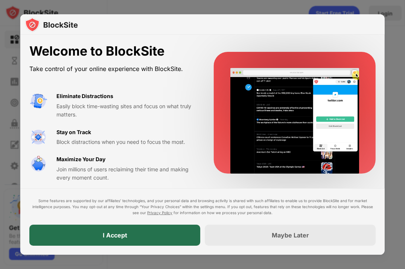  I want to click on div: Maybe Later, so click(290, 235).